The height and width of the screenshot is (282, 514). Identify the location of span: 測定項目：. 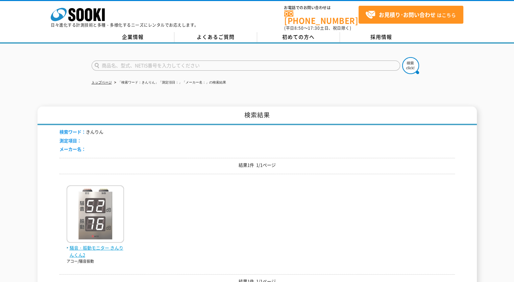
(70, 140).